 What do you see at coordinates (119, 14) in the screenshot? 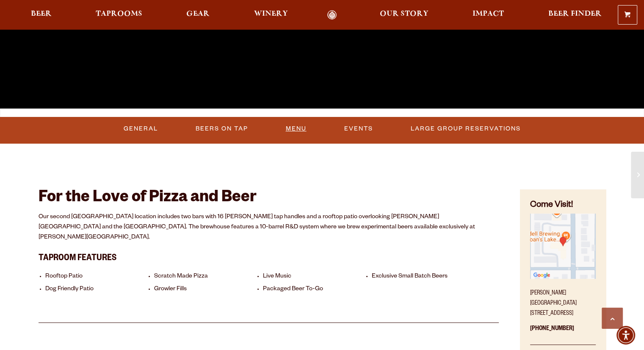
I see `span: Taprooms` at bounding box center [119, 14].